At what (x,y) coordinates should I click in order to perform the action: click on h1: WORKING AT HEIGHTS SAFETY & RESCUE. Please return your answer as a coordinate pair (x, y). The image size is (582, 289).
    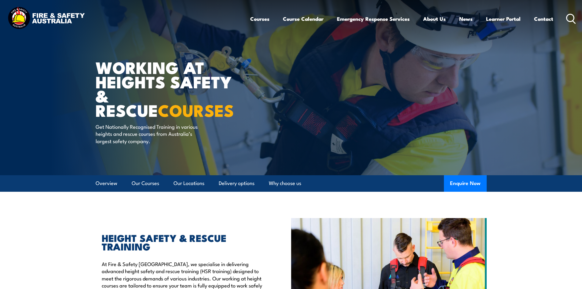
    Looking at the image, I should click on (171, 88).